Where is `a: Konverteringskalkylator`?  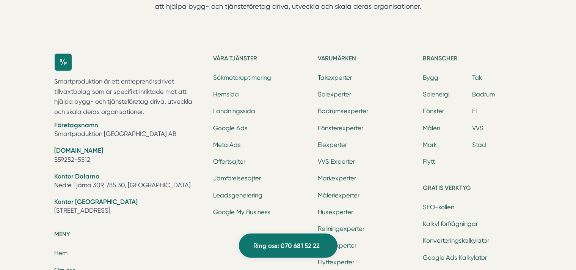 a: Konverteringskalkylator is located at coordinates (456, 240).